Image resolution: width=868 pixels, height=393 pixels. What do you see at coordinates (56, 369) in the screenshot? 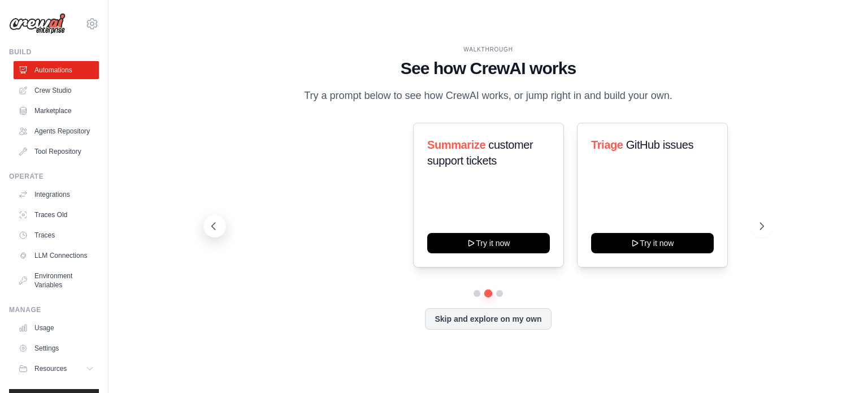
I see `button: Resources` at bounding box center [56, 369].